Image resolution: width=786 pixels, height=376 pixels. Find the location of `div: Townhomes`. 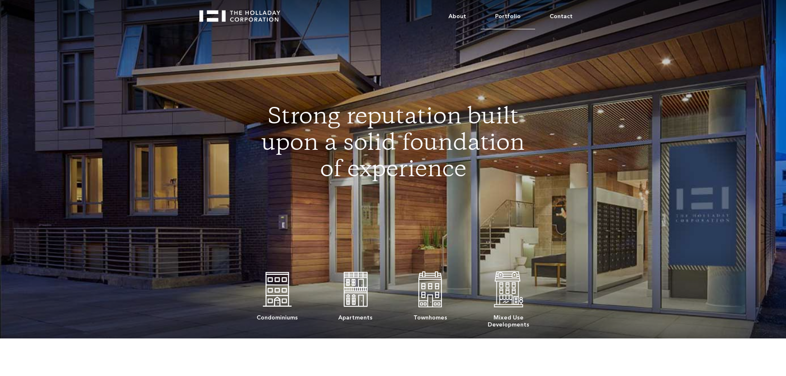

div: Townhomes is located at coordinates (430, 315).